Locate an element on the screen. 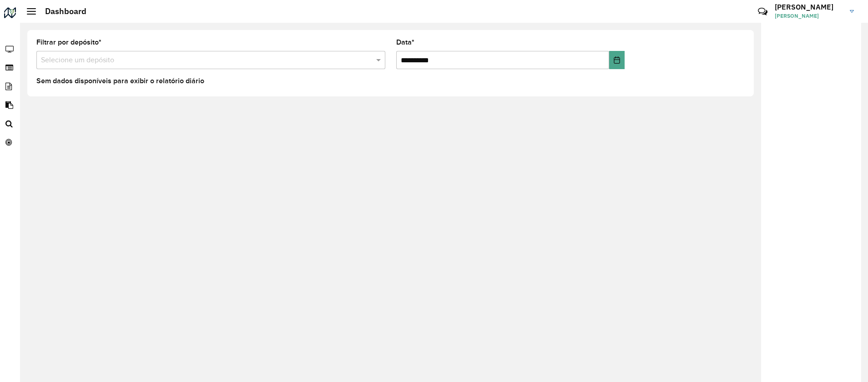  button: Choose Date is located at coordinates (617, 60).